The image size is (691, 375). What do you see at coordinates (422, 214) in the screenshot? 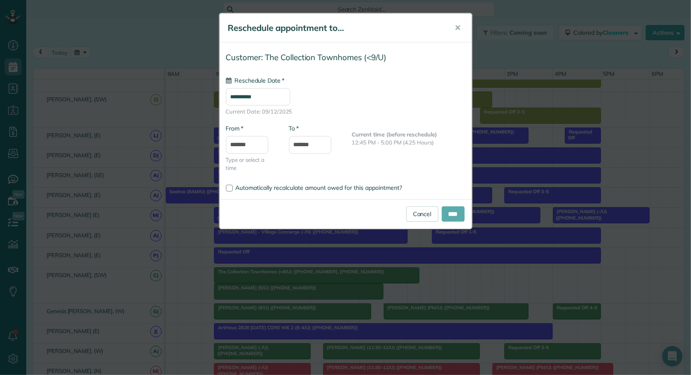
I see `a: Cancel` at bounding box center [422, 214].